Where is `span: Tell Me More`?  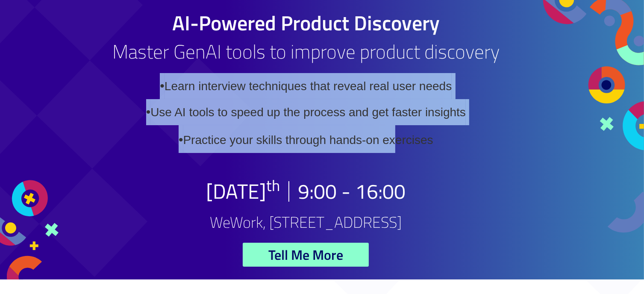
span: Tell Me More is located at coordinates (306, 255).